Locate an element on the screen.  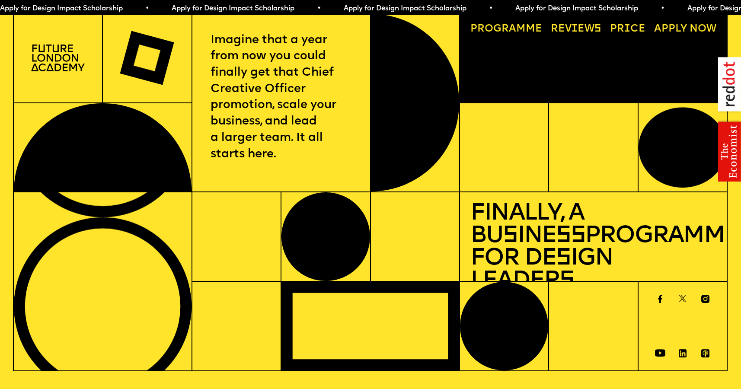
a: Reviews is located at coordinates (576, 29).